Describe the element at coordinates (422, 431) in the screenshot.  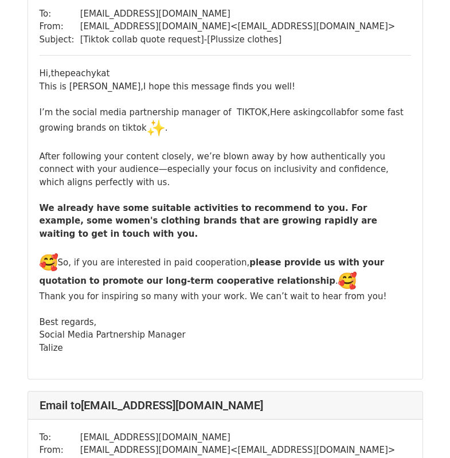
I see `div: 聊天小组件` at that location.